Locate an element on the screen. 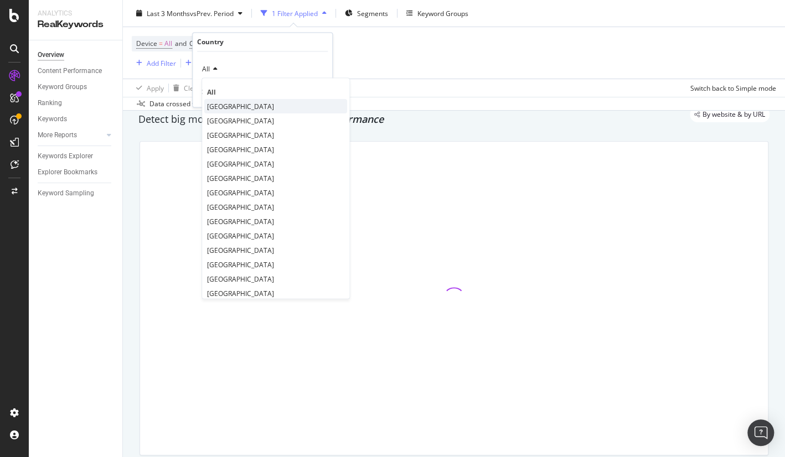  button: Add Filter is located at coordinates (154, 63).